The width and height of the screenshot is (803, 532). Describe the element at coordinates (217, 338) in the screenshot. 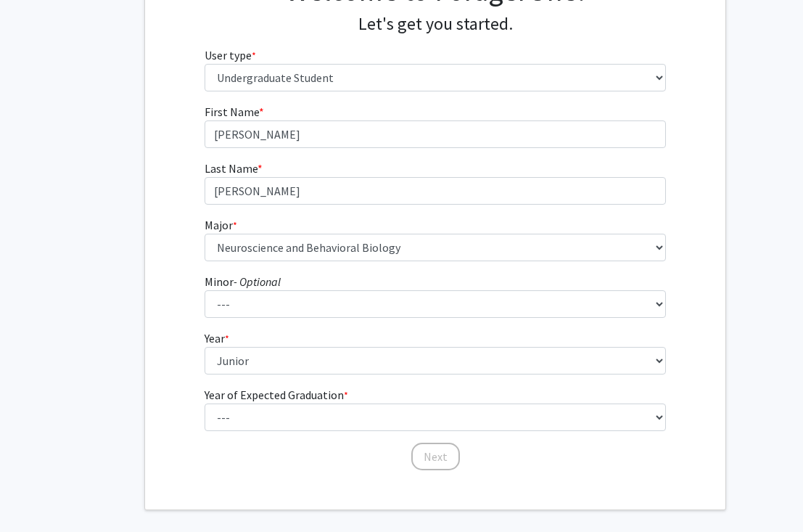

I see `label: Year` at that location.